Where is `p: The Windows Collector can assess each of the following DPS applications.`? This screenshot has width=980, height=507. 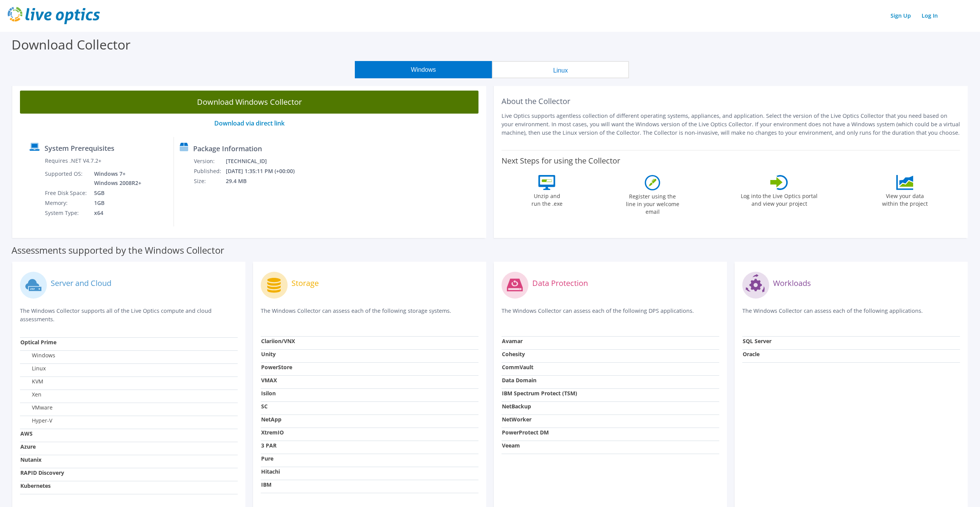 p: The Windows Collector can assess each of the following DPS applications. is located at coordinates (610, 315).